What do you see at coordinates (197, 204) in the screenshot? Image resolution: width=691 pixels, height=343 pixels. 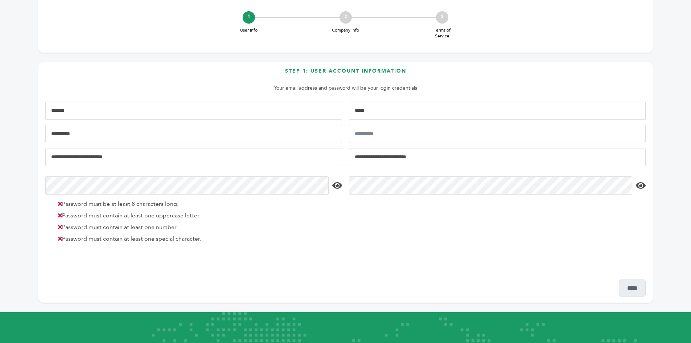 I see `li: Password must be at least 8 characters long.` at bounding box center [197, 204].